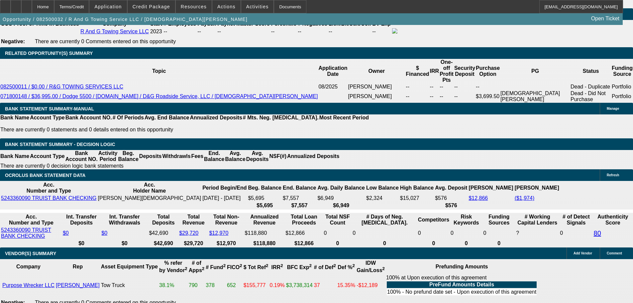 The height and width of the screenshot is (303, 633). I want to click on th: Low Balance, so click(383, 188).